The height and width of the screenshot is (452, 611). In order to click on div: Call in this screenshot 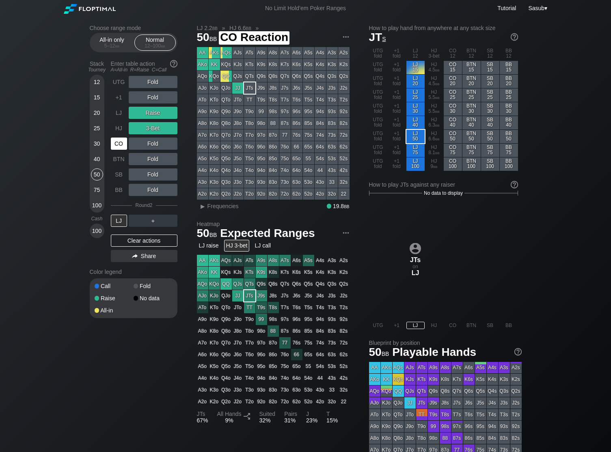, I will do `click(114, 286)`.